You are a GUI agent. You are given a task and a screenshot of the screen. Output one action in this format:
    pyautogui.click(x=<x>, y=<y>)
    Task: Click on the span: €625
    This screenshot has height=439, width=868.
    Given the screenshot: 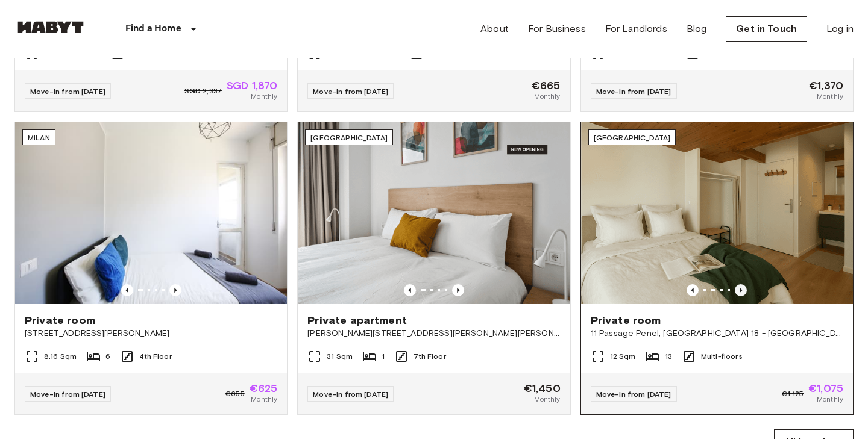 What is the action you would take?
    pyautogui.click(x=264, y=389)
    